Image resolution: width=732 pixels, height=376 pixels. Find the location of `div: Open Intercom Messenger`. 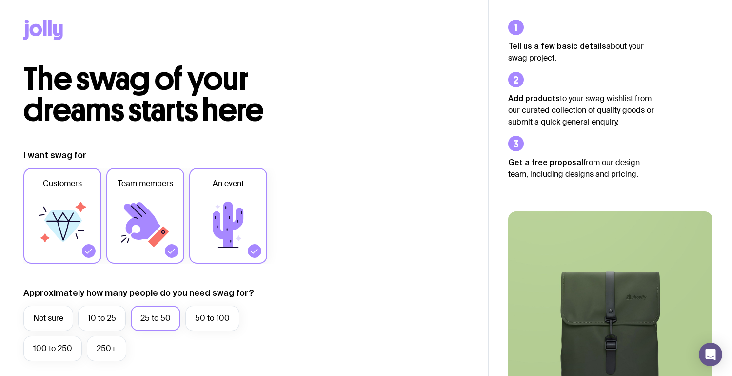

div: Open Intercom Messenger is located at coordinates (711, 354).